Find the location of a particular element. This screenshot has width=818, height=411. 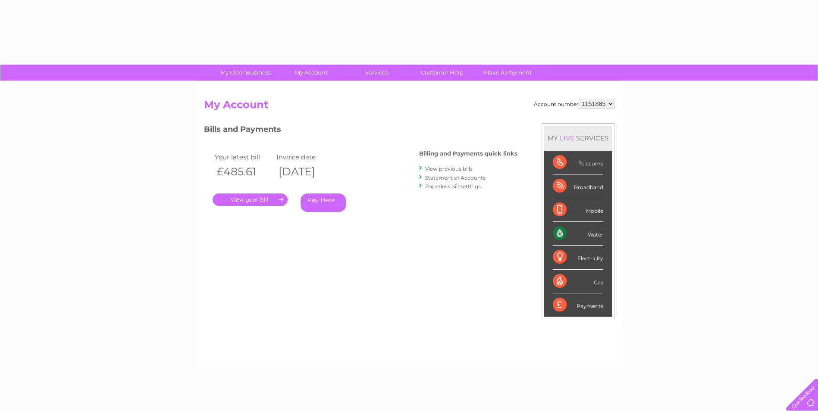

a: My Clear Business is located at coordinates (245, 72).